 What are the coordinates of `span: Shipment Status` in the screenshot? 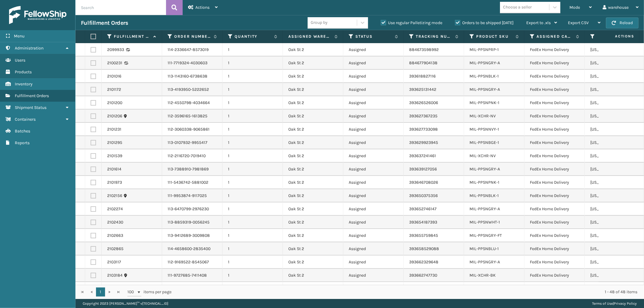 It's located at (31, 107).